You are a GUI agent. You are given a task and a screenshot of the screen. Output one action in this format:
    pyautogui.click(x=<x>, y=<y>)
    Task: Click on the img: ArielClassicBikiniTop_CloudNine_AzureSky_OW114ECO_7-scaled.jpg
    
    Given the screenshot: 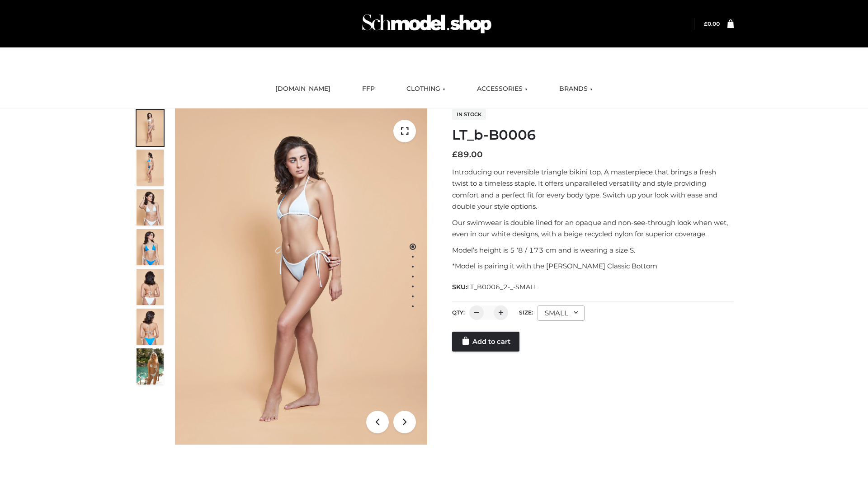 What is the action you would take?
    pyautogui.click(x=150, y=286)
    